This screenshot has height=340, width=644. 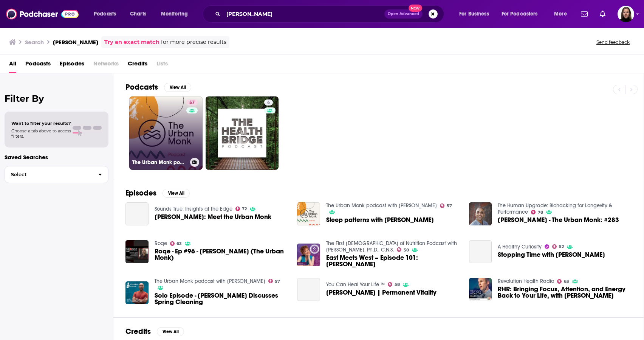 What do you see at coordinates (626, 14) in the screenshot?
I see `img: User Profile` at bounding box center [626, 14].